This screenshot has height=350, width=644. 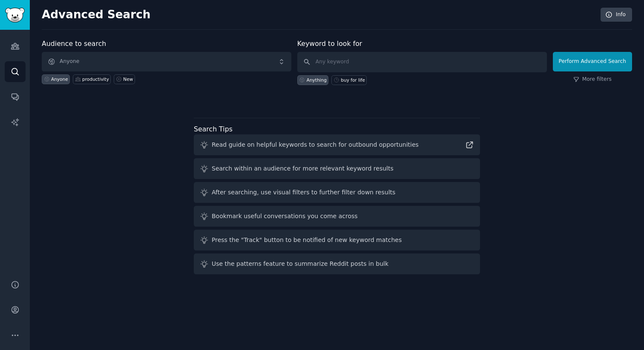 I want to click on input: Any keyword, so click(x=422, y=62).